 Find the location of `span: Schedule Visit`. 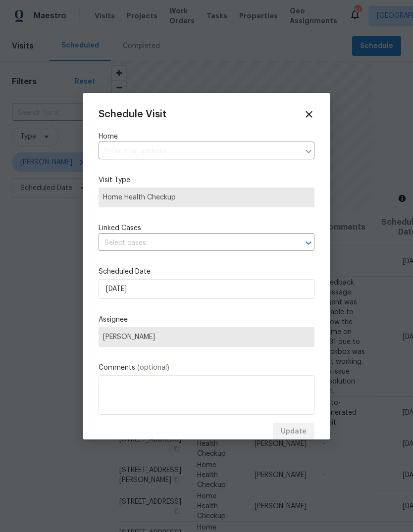

span: Schedule Visit is located at coordinates (132, 114).